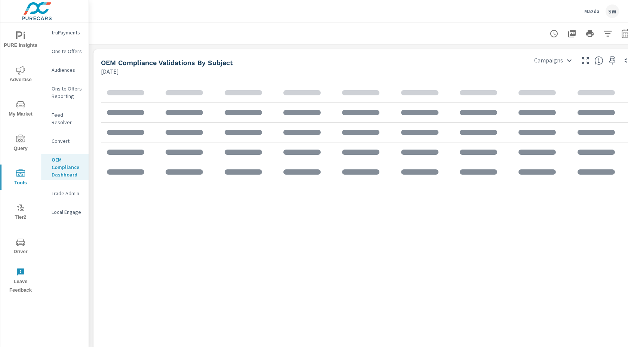  Describe the element at coordinates (65, 212) in the screenshot. I see `div: Local Engage` at that location.